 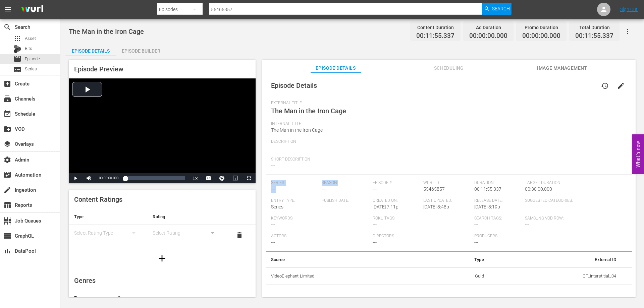 I want to click on span: Internal Title, so click(x=447, y=124).